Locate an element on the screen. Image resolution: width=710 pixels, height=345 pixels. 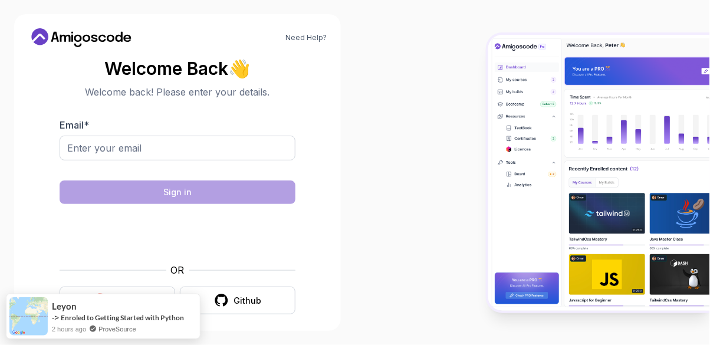
img: Amigoscode Dashboard is located at coordinates (599, 173).